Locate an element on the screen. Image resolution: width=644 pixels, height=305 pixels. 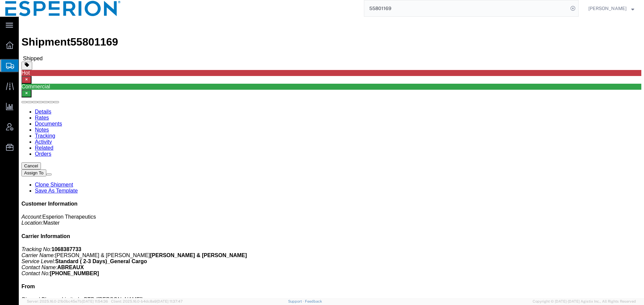
a: Feedback is located at coordinates (313, 302).